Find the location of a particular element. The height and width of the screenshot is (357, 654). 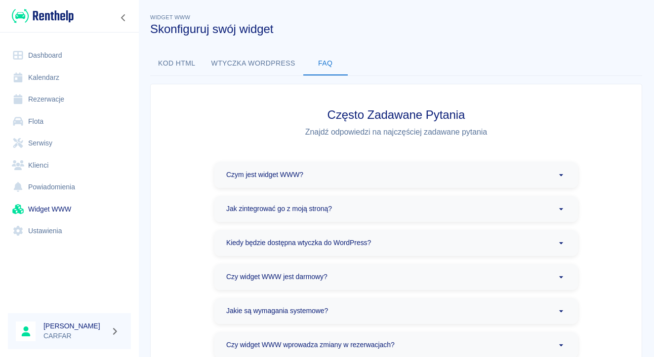

button: Zwiń nawigację is located at coordinates (123, 18).